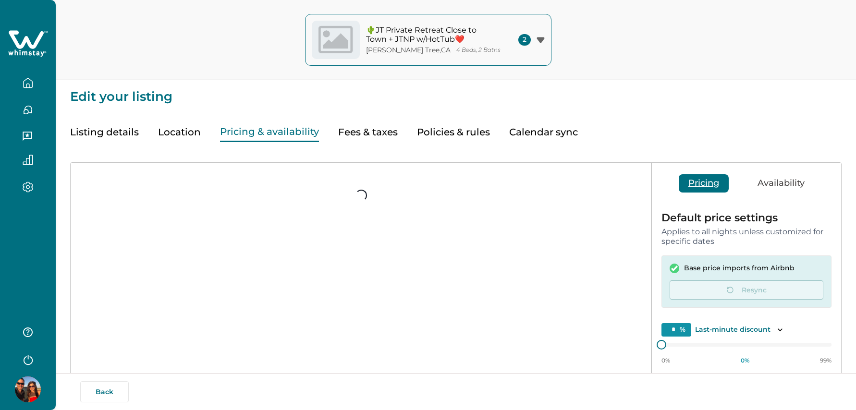 This screenshot has height=410, width=856. Describe the element at coordinates (825, 361) in the screenshot. I see `p: 99%` at that location.